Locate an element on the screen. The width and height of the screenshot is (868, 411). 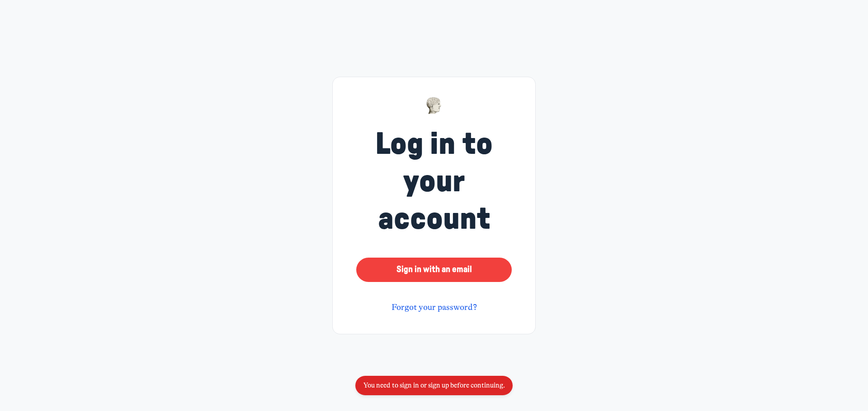
a: Sign in with an email is located at coordinates (434, 270).